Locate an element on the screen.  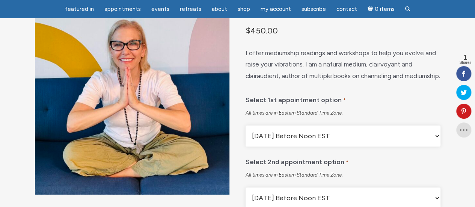
a: Subscribe is located at coordinates (313, 9).